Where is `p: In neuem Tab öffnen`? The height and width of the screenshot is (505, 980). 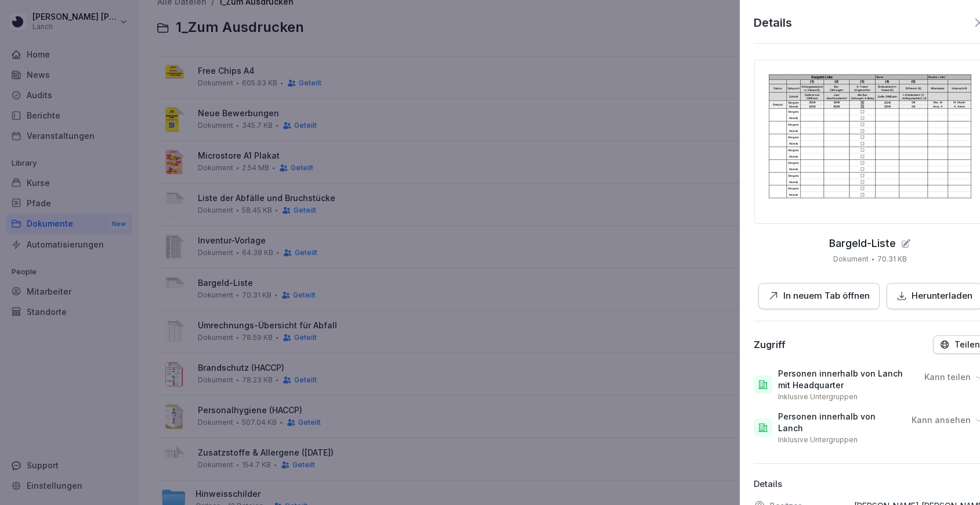 p: In neuem Tab öffnen is located at coordinates (826, 296).